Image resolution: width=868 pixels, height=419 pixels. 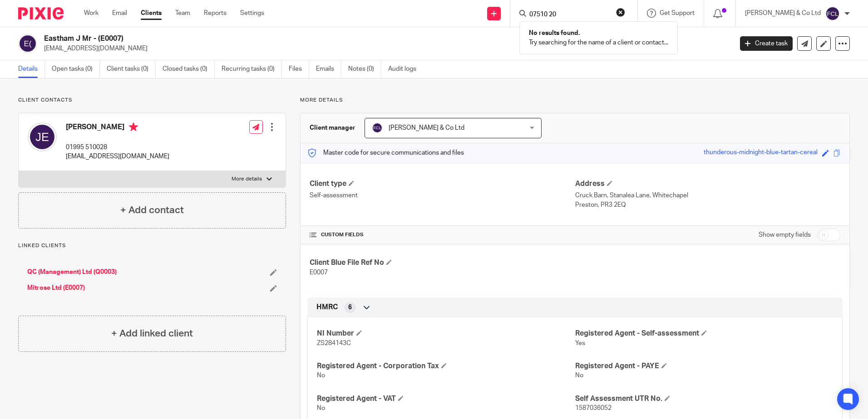 I want to click on span: 6, so click(x=350, y=308).